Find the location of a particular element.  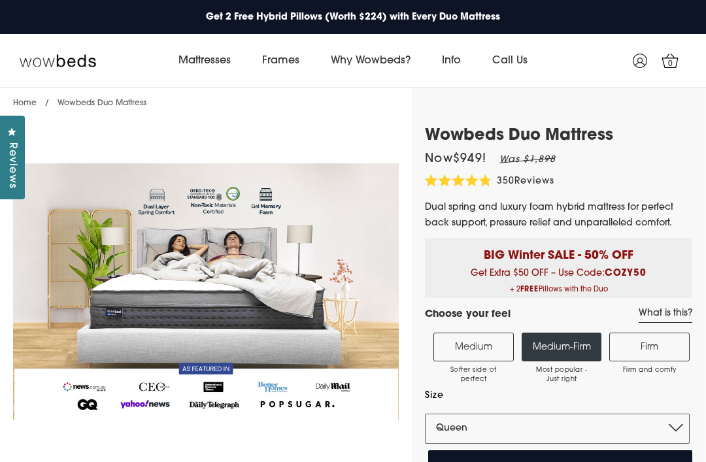

img: Wow Beds Logo is located at coordinates (58, 60).